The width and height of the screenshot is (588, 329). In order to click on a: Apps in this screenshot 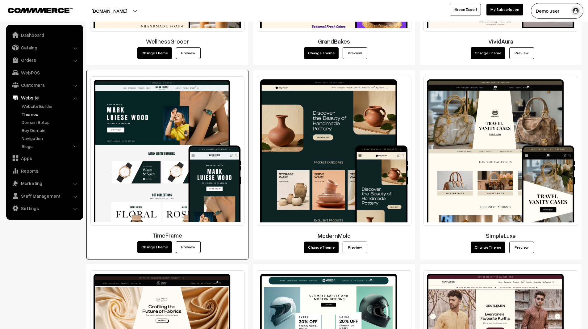, I will do `click(44, 158)`.